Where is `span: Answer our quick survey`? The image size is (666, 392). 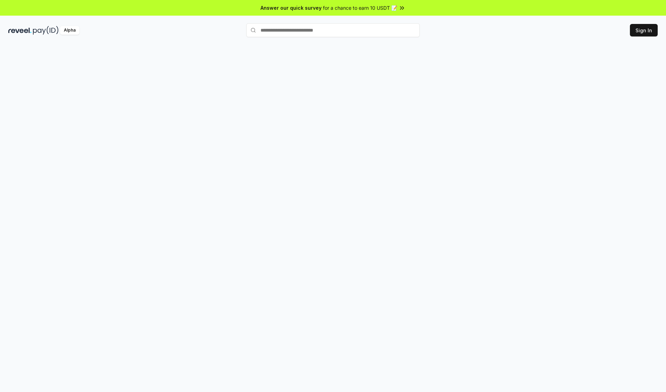 span: Answer our quick survey is located at coordinates (291, 8).